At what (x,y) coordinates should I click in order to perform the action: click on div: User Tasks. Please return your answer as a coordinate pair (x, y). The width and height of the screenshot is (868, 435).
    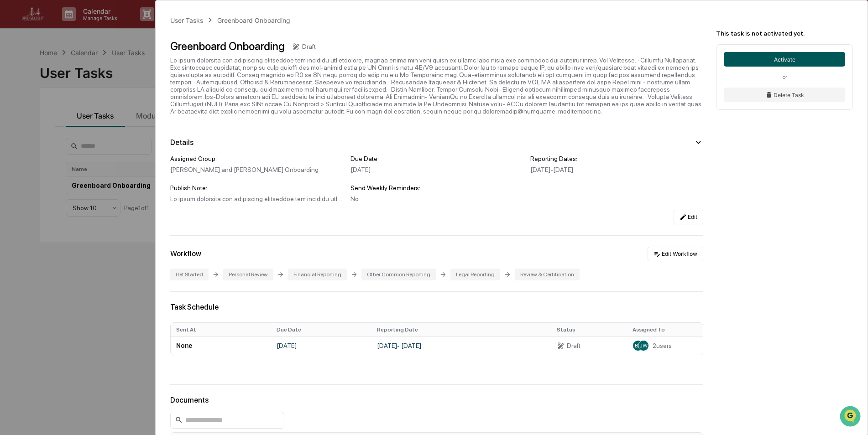
    Looking at the image, I should click on (187, 20).